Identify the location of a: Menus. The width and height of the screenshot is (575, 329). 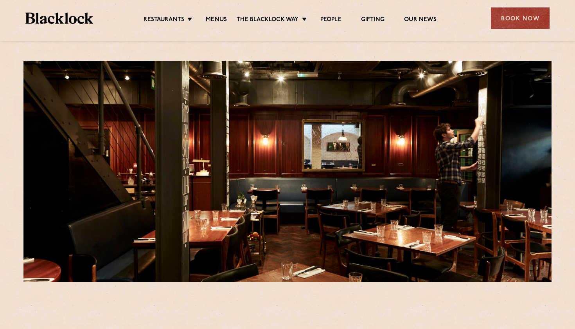
(216, 20).